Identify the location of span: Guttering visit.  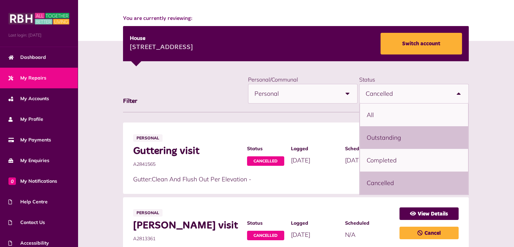
(186, 151).